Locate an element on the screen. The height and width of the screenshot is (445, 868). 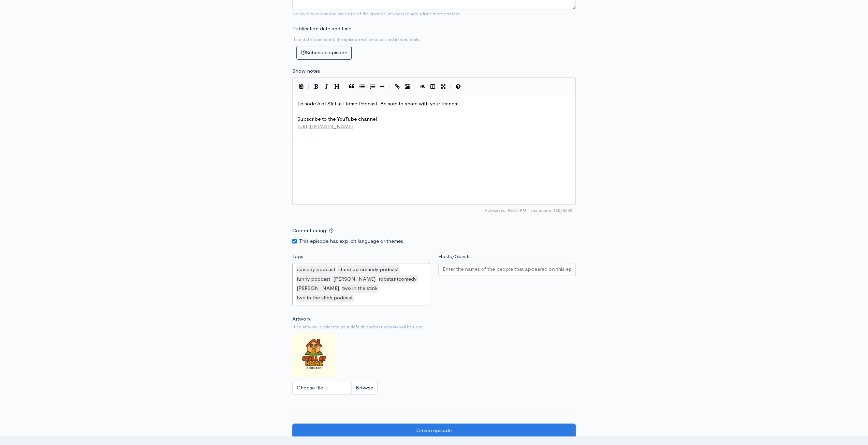
button: Create Link is located at coordinates (398, 87).